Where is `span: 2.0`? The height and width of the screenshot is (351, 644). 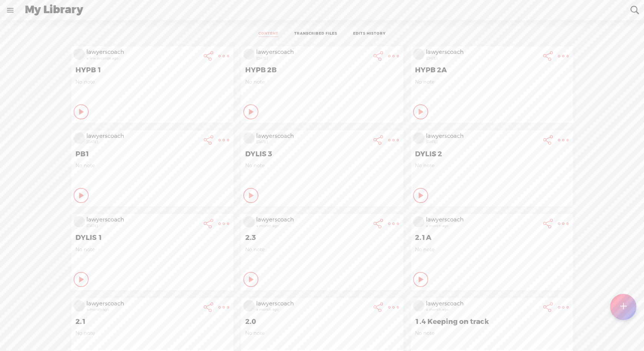 span: 2.0 is located at coordinates (322, 322).